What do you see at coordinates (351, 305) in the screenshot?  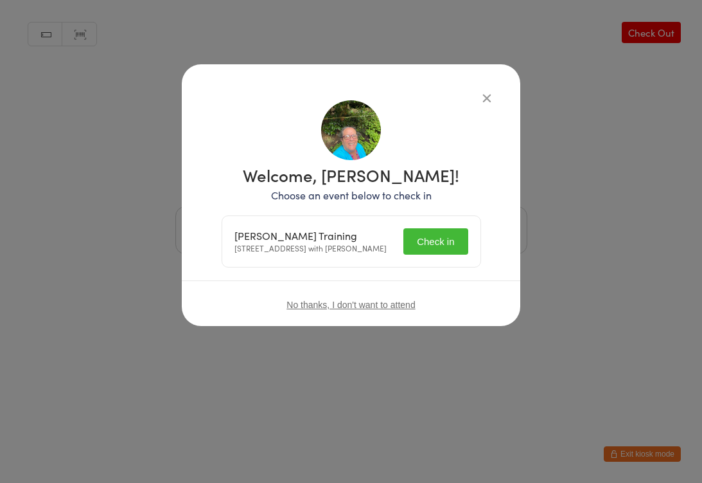 I see `button: No thanks, I don't want to attend` at bounding box center [351, 305].